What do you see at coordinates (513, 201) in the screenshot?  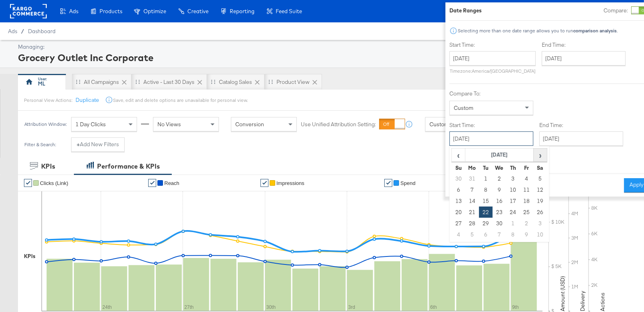 I see `td: 17` at bounding box center [513, 201].